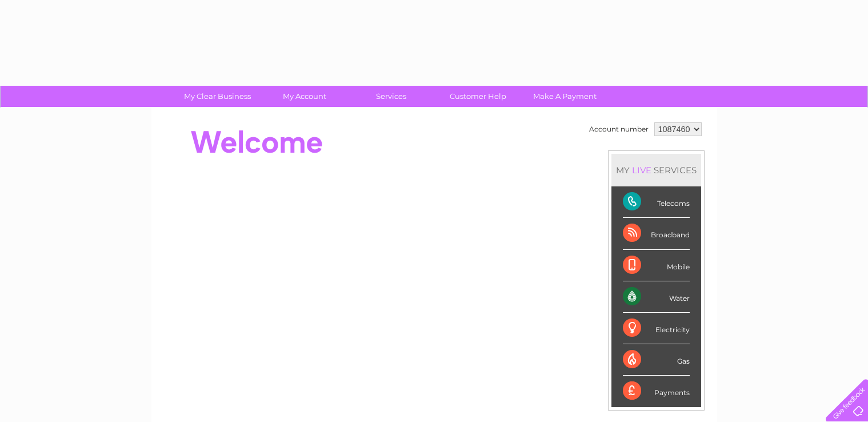 This screenshot has width=868, height=422. Describe the element at coordinates (656, 170) in the screenshot. I see `div: MY SERVICES` at that location.